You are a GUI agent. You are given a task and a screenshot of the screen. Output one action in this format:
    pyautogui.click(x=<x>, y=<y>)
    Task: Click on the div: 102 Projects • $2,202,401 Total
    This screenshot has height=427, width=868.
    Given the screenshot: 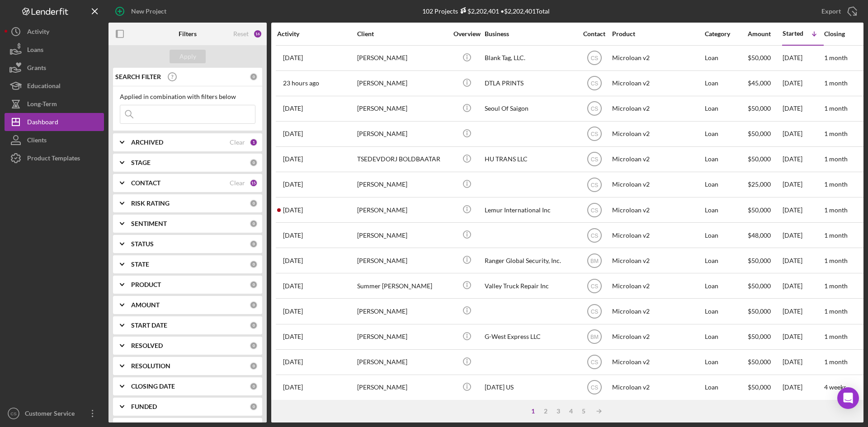 What is the action you would take?
    pyautogui.click(x=486, y=11)
    